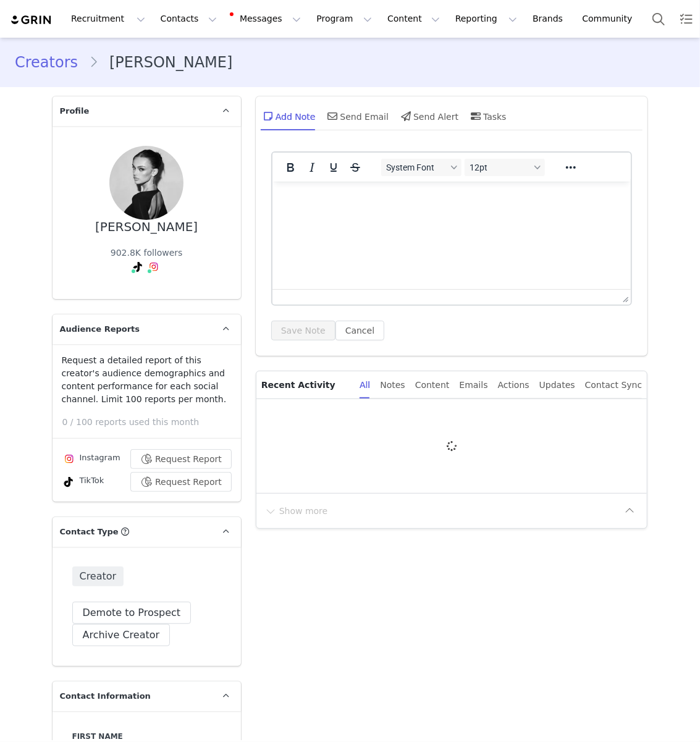 The height and width of the screenshot is (742, 700). Describe the element at coordinates (147, 380) in the screenshot. I see `p: Request a detailed report of this creator's audience demographics and content performance for eac...` at that location.